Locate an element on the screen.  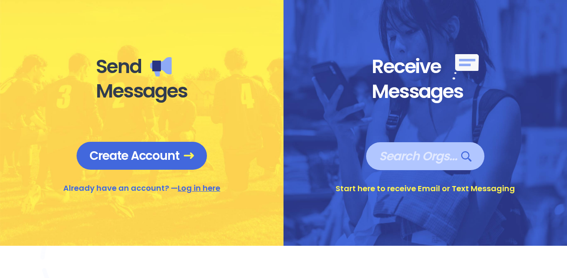
img: Send messages is located at coordinates (161, 67).